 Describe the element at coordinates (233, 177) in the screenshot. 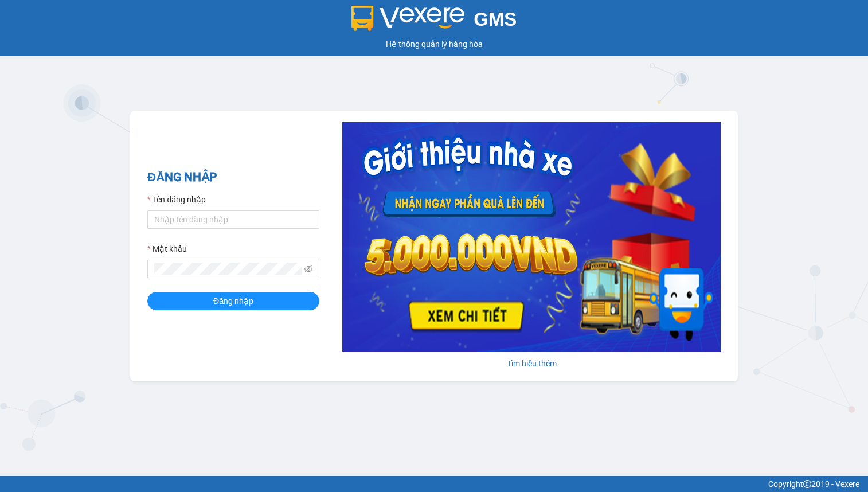

I see `h2: ĐĂNG NHẬP` at that location.